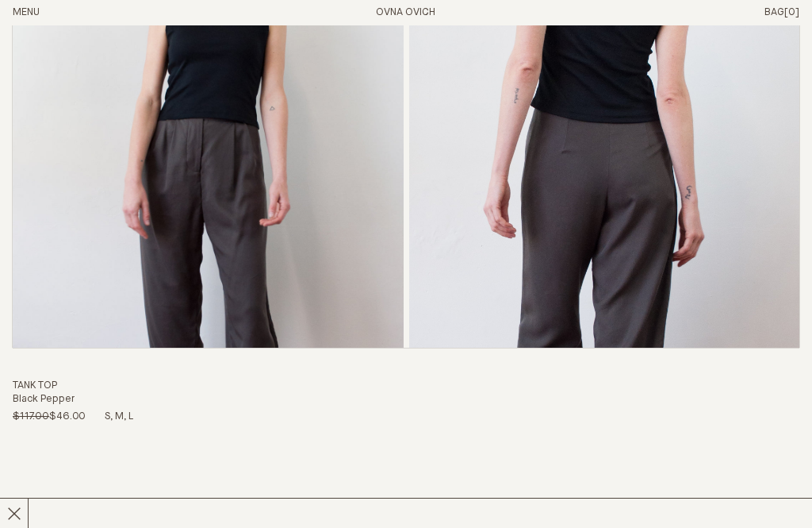 The image size is (812, 528). What do you see at coordinates (26, 13) in the screenshot?
I see `button: Open Menu` at bounding box center [26, 13].